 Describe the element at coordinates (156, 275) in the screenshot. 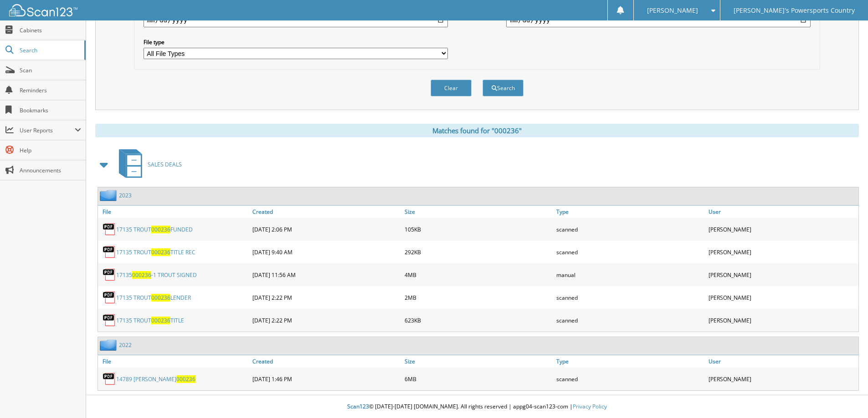

I see `a: 17135000236-1 TROUT SIGNED` at that location.